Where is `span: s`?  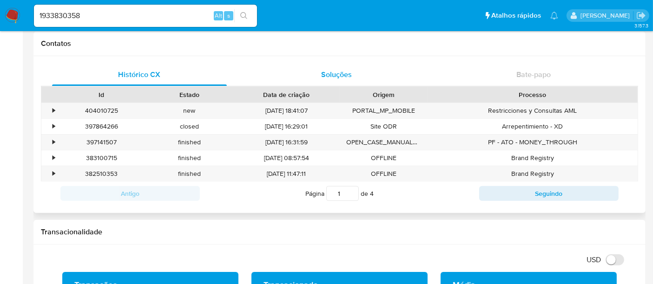
span: s is located at coordinates (229, 15).